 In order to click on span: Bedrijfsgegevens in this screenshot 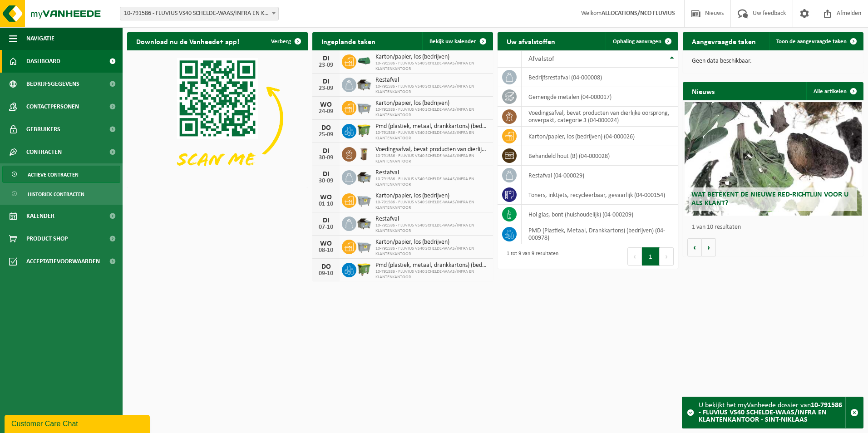, I will do `click(52, 84)`.